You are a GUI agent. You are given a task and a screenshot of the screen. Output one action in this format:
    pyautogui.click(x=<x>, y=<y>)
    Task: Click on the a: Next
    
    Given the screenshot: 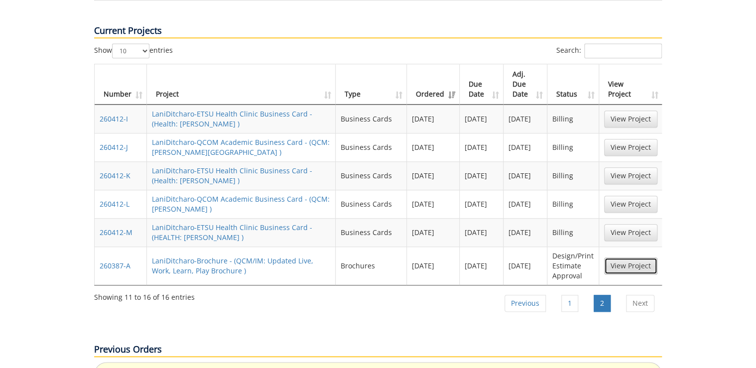 What is the action you would take?
    pyautogui.click(x=640, y=303)
    